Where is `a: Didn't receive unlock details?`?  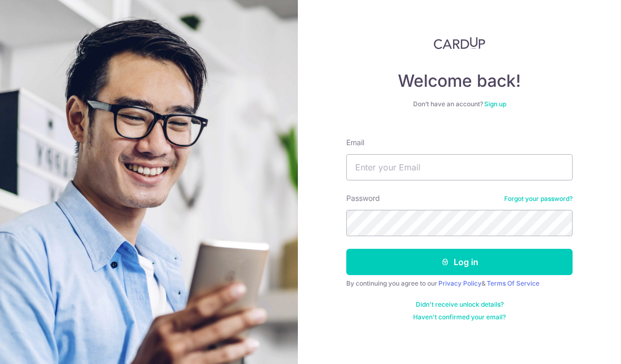
a: Didn't receive unlock details? is located at coordinates (460, 305).